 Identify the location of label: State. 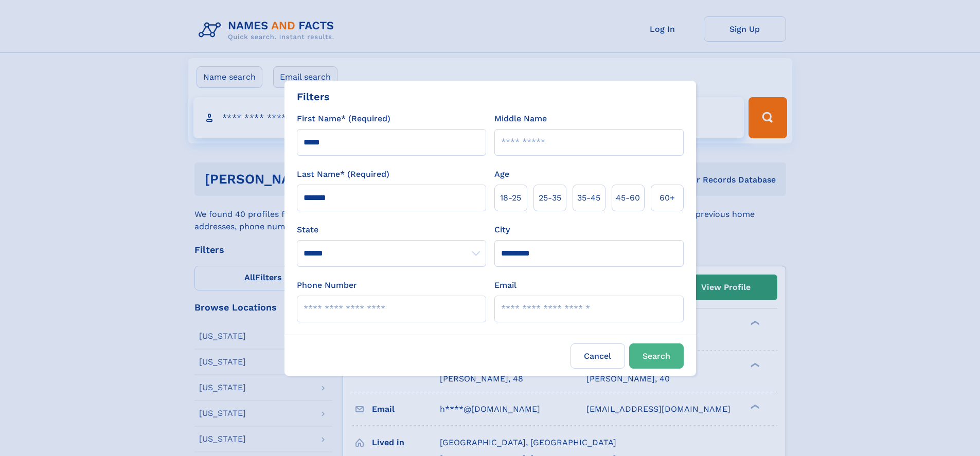
(391, 229).